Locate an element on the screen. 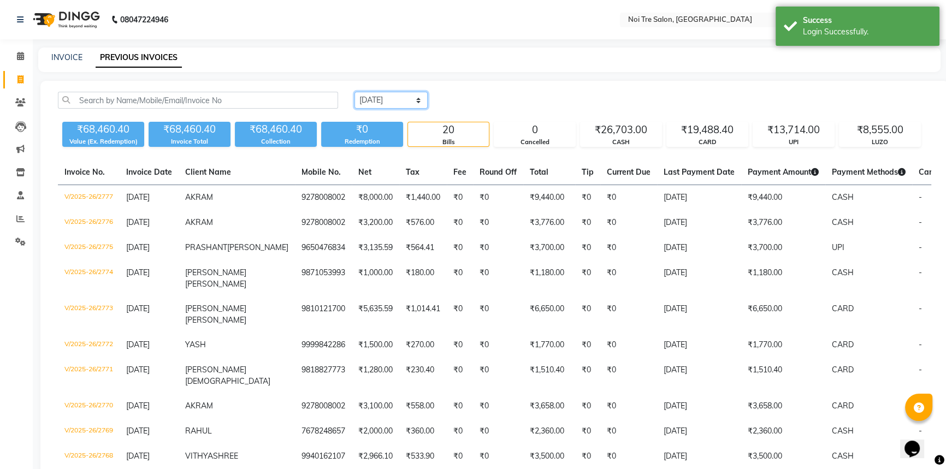 The width and height of the screenshot is (946, 469). div: LUZO is located at coordinates (880, 142).